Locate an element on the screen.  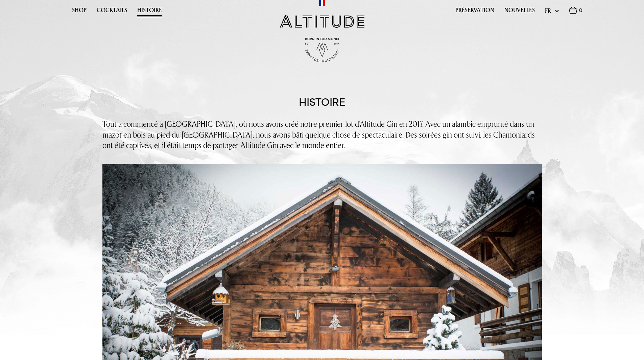
a: Nouvelles is located at coordinates (519, 12).